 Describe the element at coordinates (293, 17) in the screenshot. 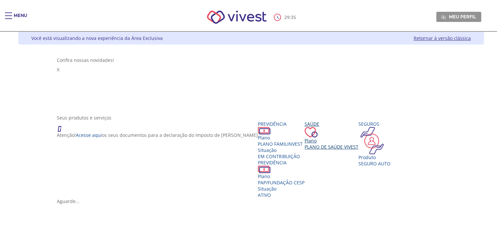

I see `span: 35` at that location.